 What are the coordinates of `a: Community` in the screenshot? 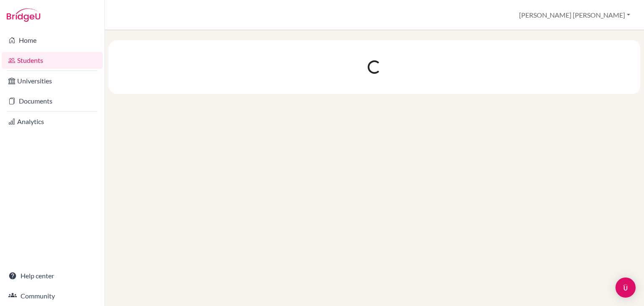 It's located at (52, 296).